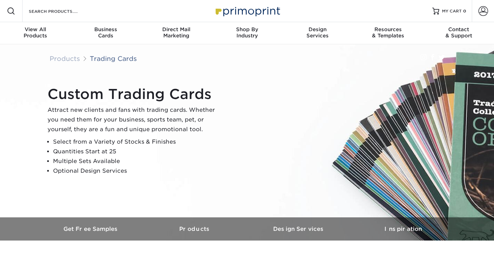 The image size is (494, 253). I want to click on span: Direct Mail, so click(176, 29).